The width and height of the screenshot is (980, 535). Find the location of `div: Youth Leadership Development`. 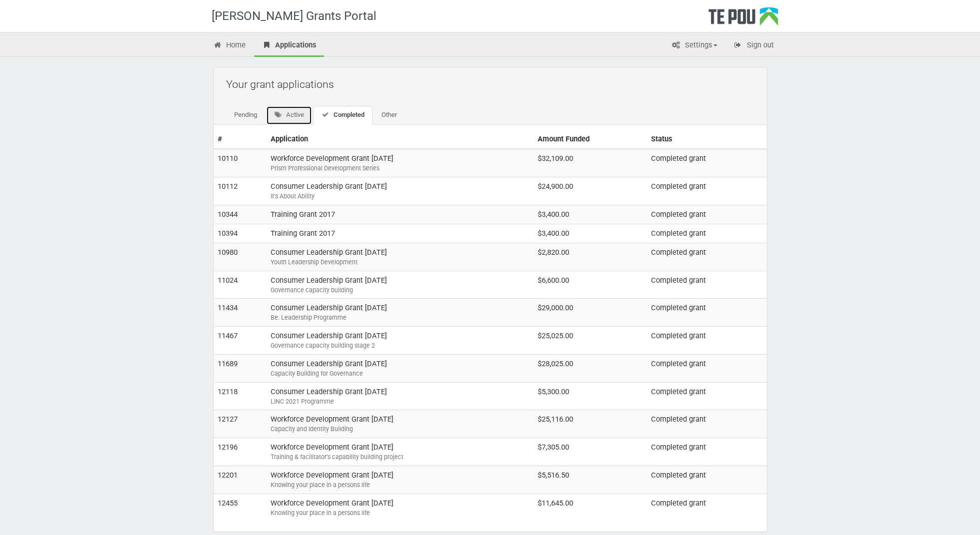

div: Youth Leadership Development is located at coordinates (400, 262).